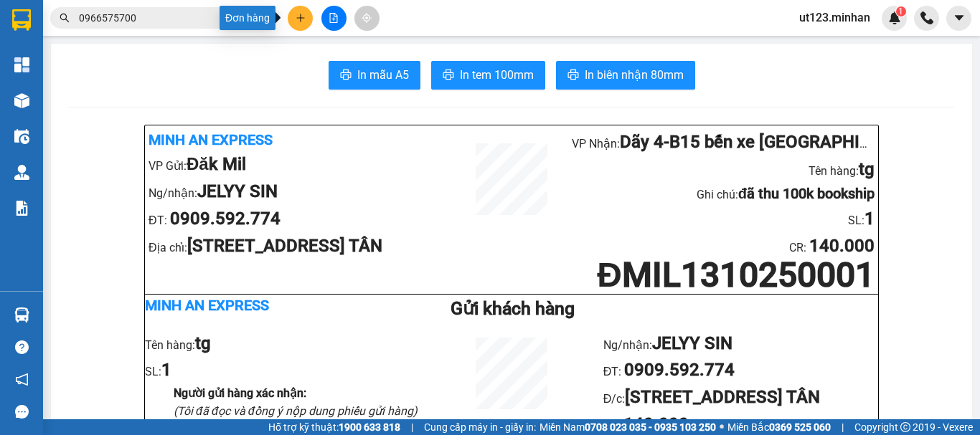 This screenshot has height=435, width=980. I want to click on h1: ĐMIL1310250001, so click(723, 275).